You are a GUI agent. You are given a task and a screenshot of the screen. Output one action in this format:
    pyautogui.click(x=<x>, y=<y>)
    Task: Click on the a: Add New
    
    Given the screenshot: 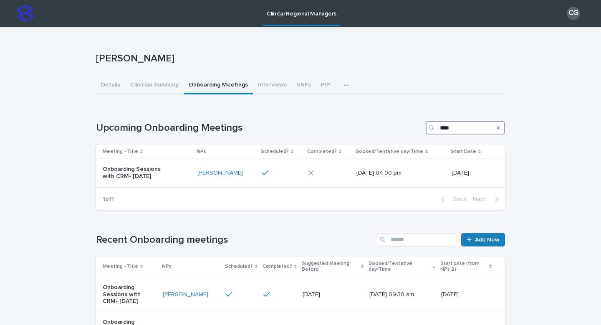 What is the action you would take?
    pyautogui.click(x=483, y=240)
    